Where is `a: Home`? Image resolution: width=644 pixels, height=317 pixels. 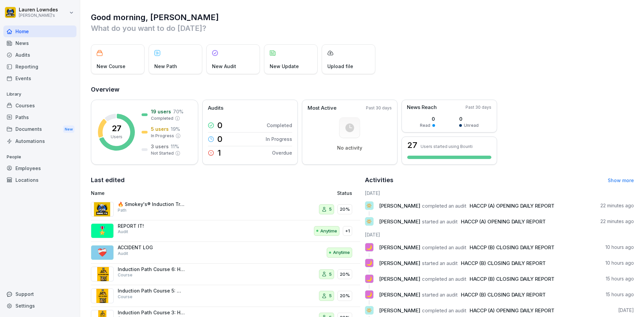
a: Home is located at coordinates (40, 31).